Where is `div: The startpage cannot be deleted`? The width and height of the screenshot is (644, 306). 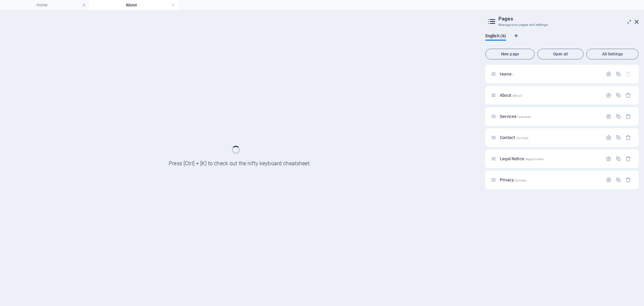 div: The startpage cannot be deleted is located at coordinates (628, 74).